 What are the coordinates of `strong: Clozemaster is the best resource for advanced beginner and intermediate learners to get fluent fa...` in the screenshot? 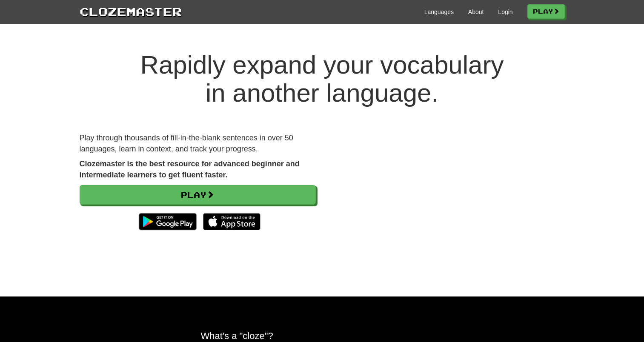 It's located at (189, 169).